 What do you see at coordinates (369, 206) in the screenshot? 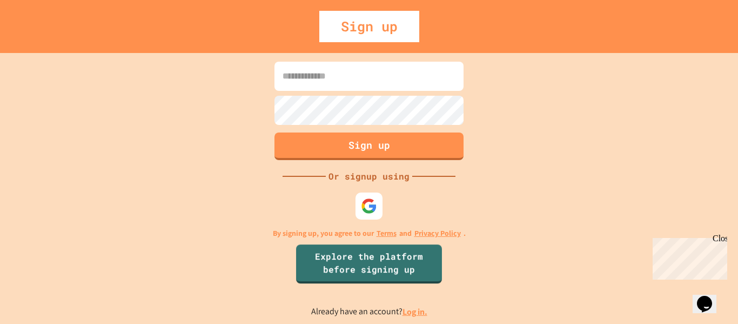
I see `img: google-icon.svg` at bounding box center [369, 206].